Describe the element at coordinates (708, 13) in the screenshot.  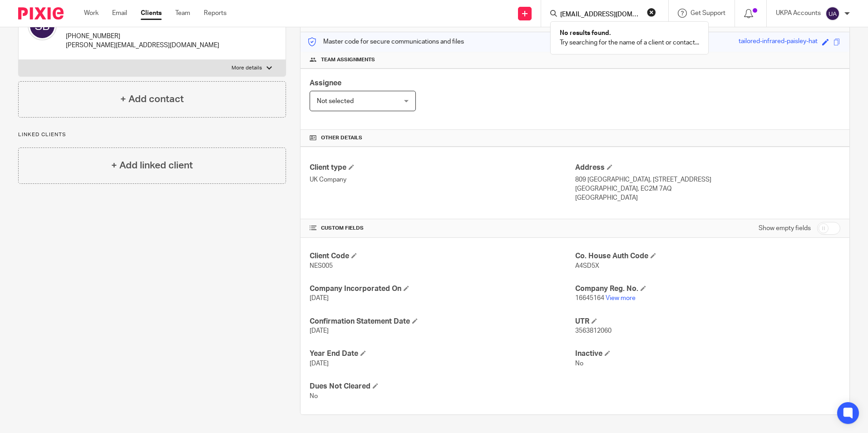
I see `span: Get Support` at that location.